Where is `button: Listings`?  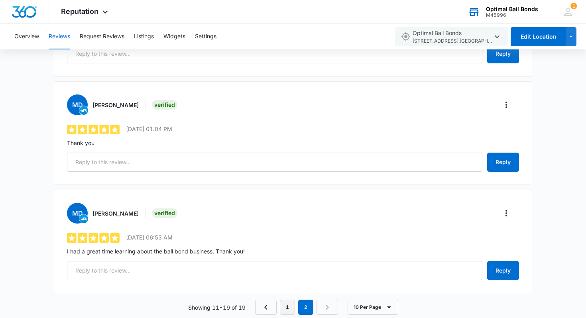
button: Listings is located at coordinates (144, 37).